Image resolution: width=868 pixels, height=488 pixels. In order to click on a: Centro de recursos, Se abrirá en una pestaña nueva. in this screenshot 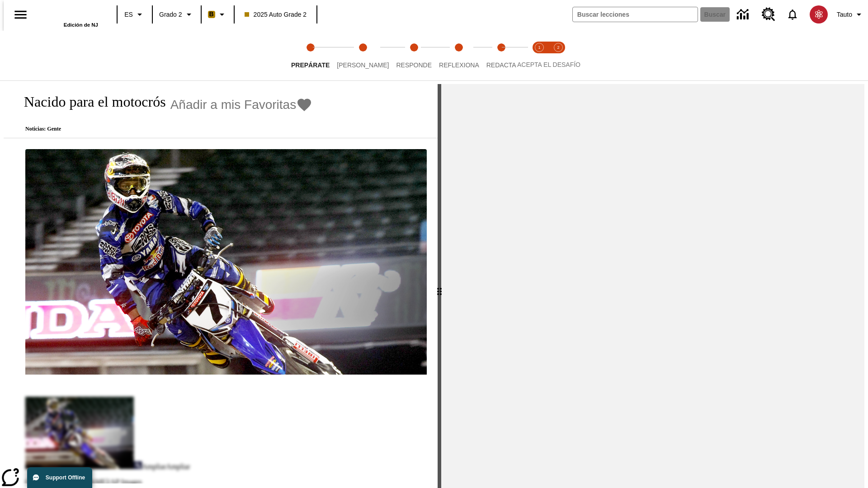, I will do `click(769, 15)`.